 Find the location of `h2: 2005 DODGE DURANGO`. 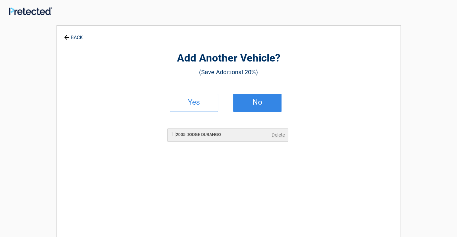

h2: 2005 DODGE DURANGO is located at coordinates (196, 135).